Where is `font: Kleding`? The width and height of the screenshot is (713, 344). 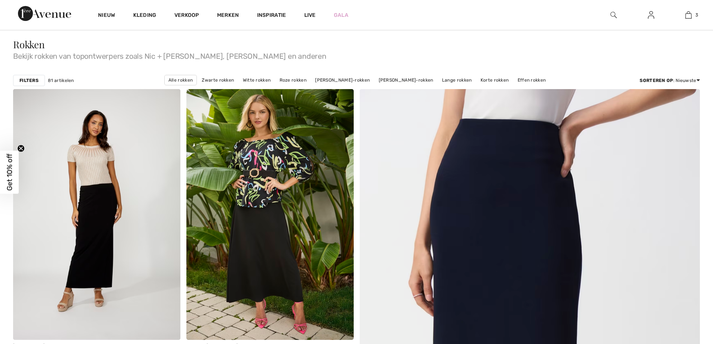
font: Kleding is located at coordinates (145, 15).